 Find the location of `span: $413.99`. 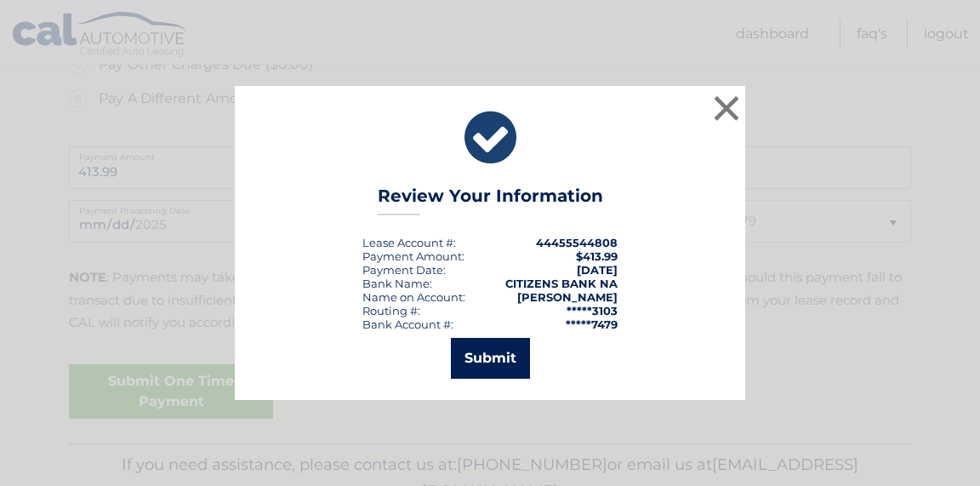

span: $413.99 is located at coordinates (597, 256).